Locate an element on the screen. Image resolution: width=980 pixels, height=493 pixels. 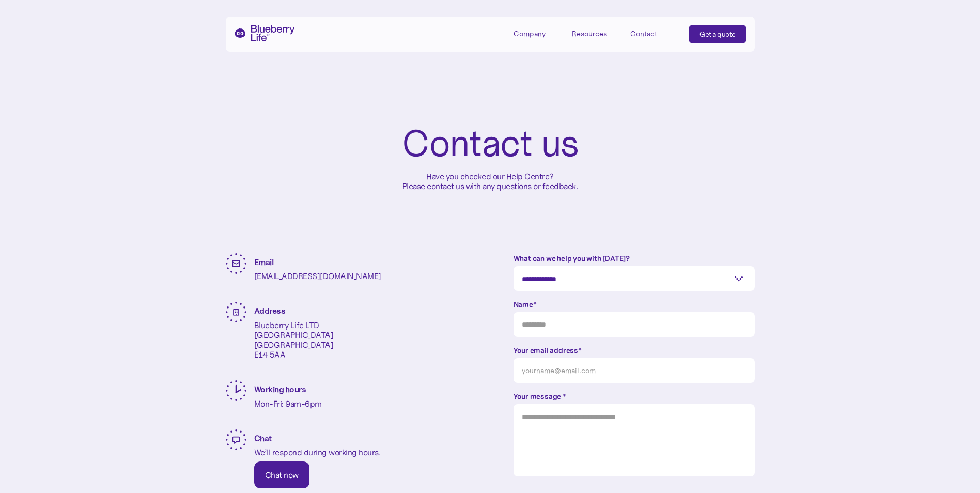
strong: Address is located at coordinates (270, 311).